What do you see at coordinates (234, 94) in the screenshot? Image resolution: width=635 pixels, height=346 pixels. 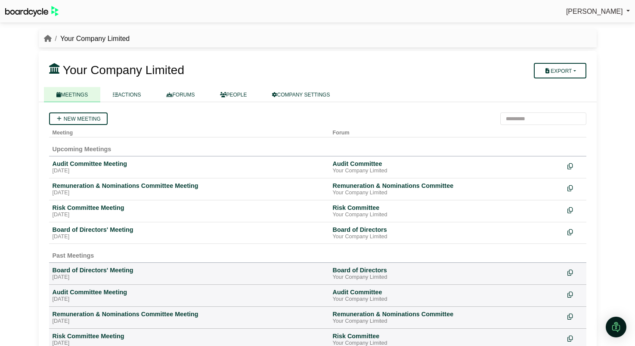 I see `a: PEOPLE` at bounding box center [234, 94].